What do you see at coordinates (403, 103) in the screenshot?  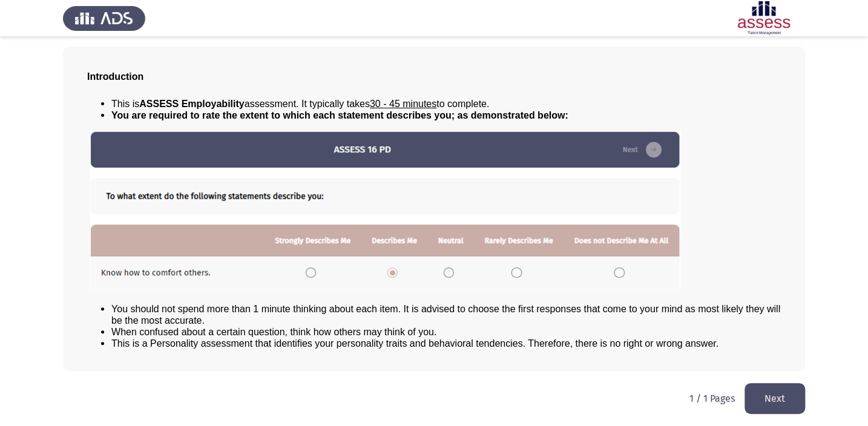 I see `u: 30 - 45 minutes` at bounding box center [403, 103].